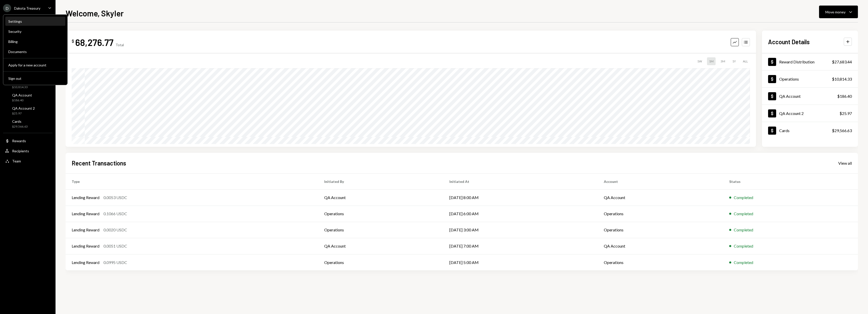  I want to click on div: 1M, so click(711, 61).